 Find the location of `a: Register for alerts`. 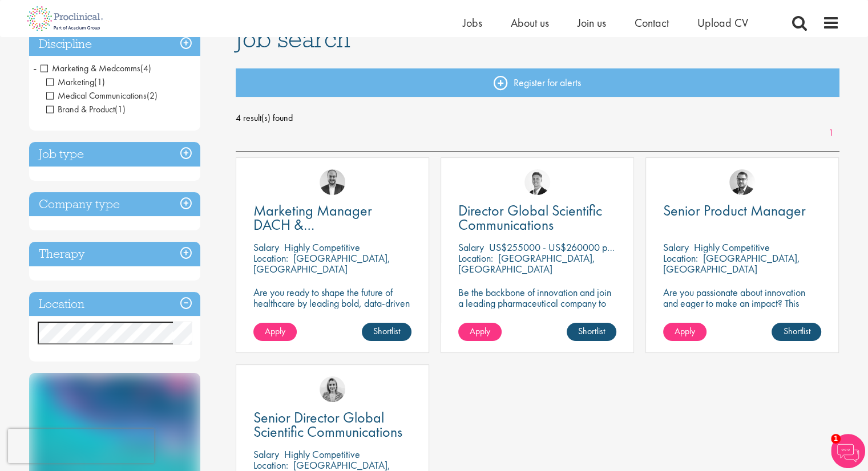

a: Register for alerts is located at coordinates (537, 83).